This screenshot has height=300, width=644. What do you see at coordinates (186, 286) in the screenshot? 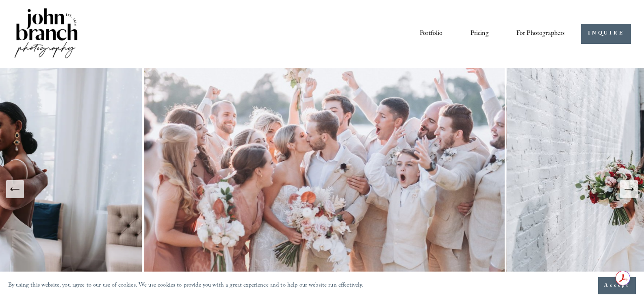
I see `p: By using this website, you agree to our use of cookies. We use cookies to provide you with a grea...` at bounding box center [186, 286].